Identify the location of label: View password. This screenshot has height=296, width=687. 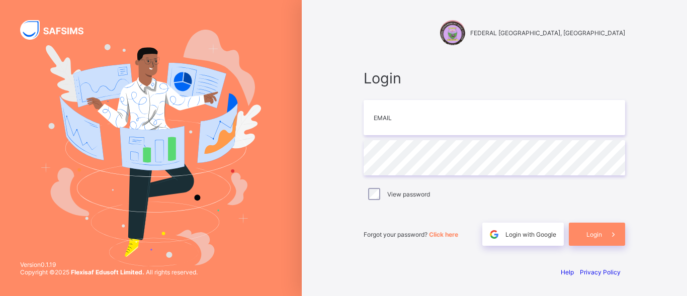
(409, 194).